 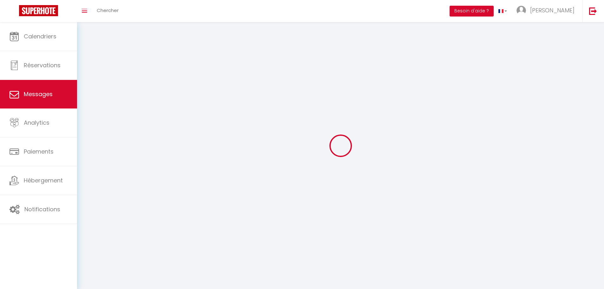 I want to click on span: Hébergement, so click(x=43, y=180).